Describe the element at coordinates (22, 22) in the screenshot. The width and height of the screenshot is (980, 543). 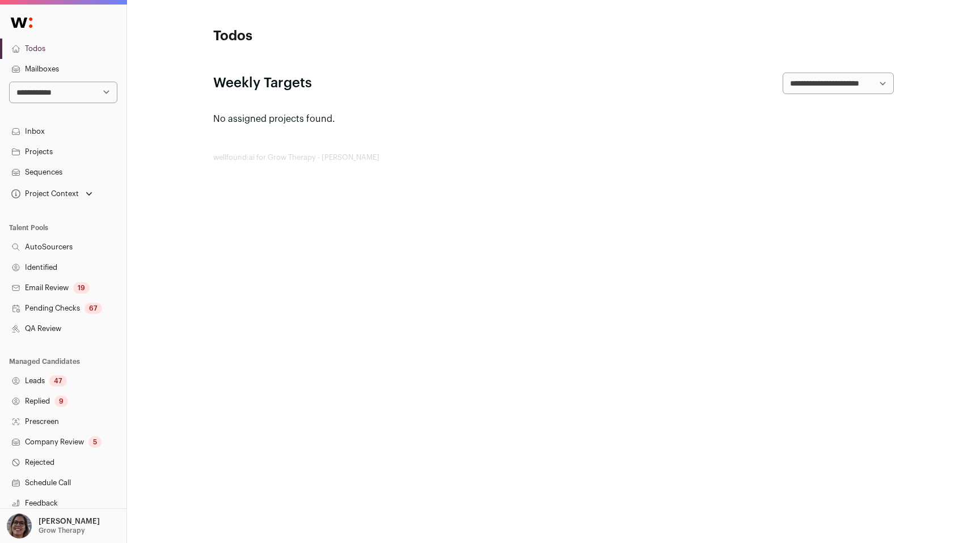
I see `img: Wellfound` at that location.